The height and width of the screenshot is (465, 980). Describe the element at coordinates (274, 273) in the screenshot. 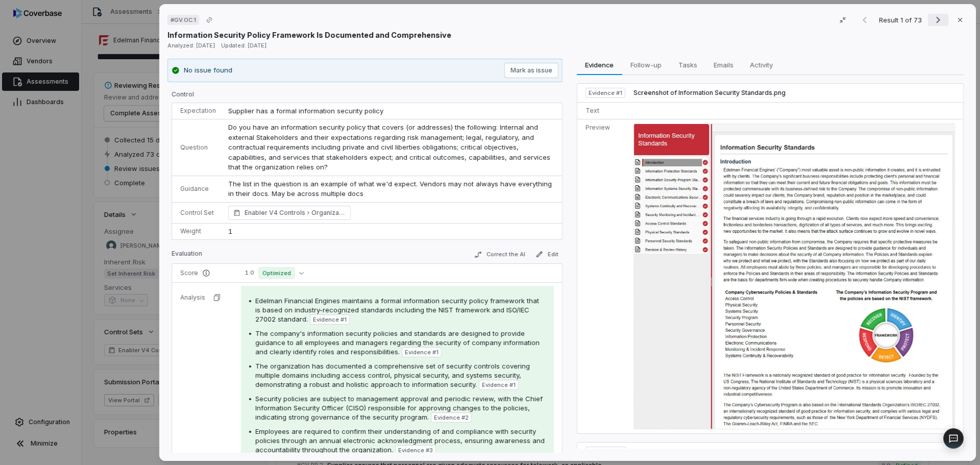

I see `button: 1.0Optimized` at that location.